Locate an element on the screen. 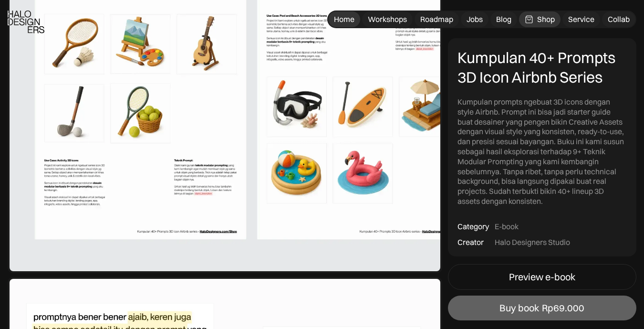  a: Preview e-book is located at coordinates (542, 277).